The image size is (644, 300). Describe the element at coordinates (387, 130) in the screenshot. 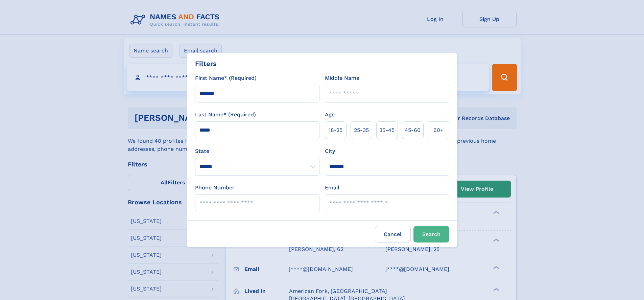

I see `span: 35‑45` at that location.